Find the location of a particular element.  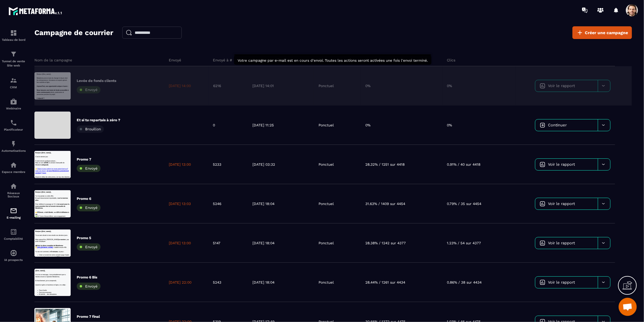

p: Mais ce soir à , la version mensuelle de Metaforma is located at coordinates (61, 44).